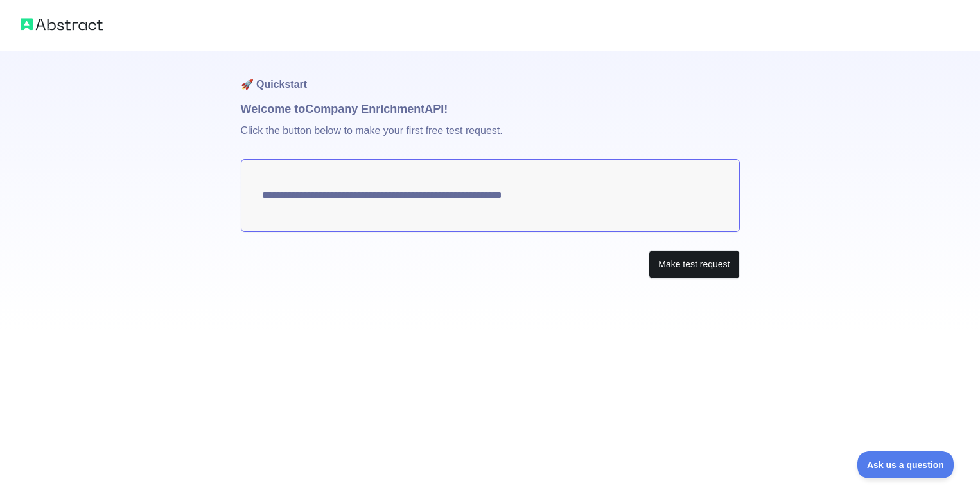 Image resolution: width=980 pixels, height=504 pixels. Describe the element at coordinates (62, 24) in the screenshot. I see `img: Abstract logo` at that location.